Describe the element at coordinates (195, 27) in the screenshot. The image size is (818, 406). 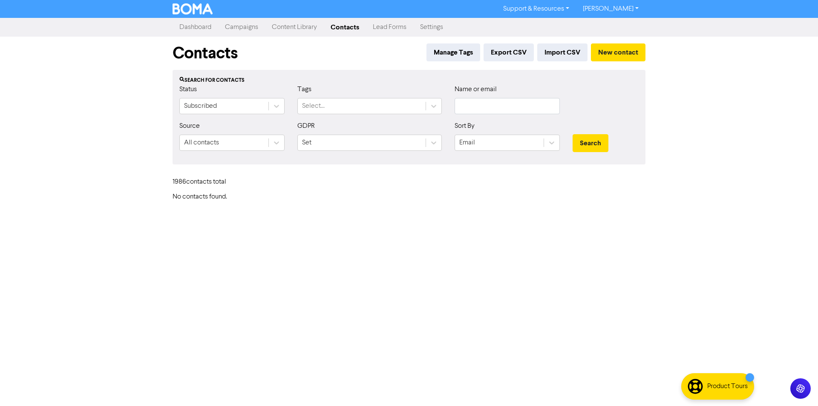
I see `a: Dashboard` at that location.